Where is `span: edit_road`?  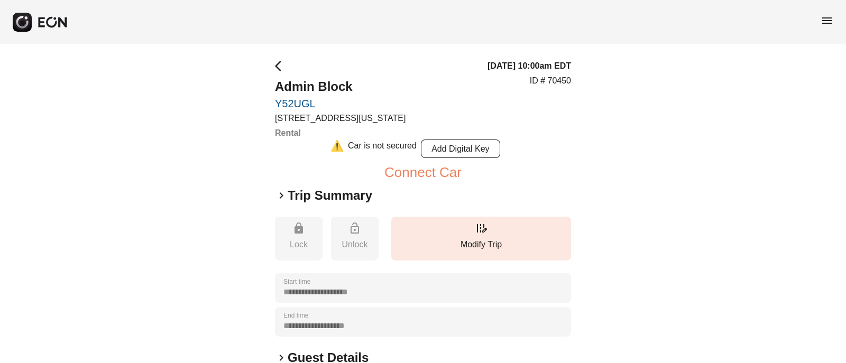
span: edit_road is located at coordinates (481, 228).